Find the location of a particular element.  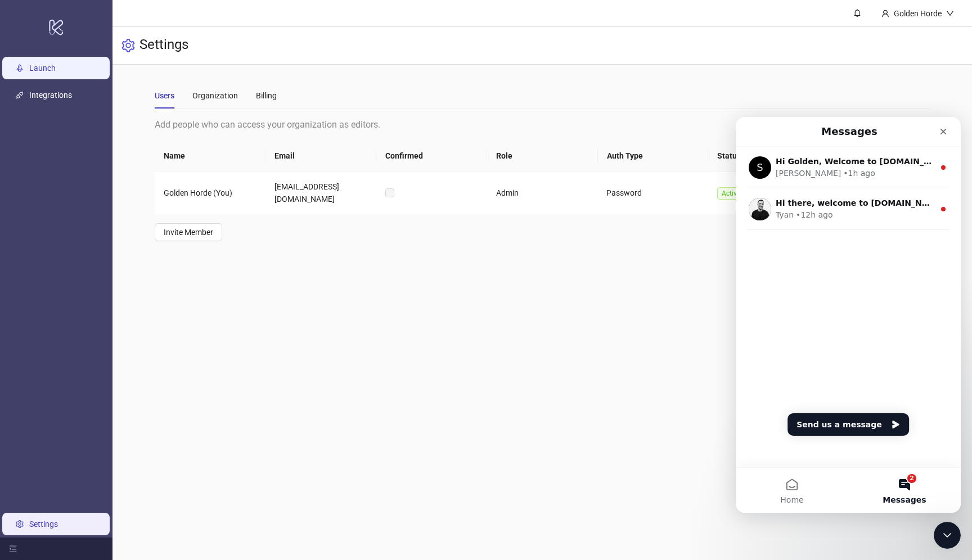

img: Profile image for Tyan is located at coordinates (24, 92).